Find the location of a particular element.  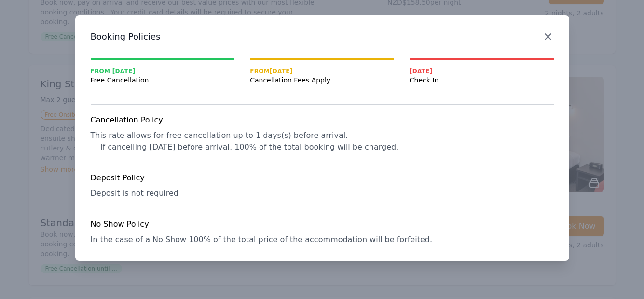

span: Free Cancellation is located at coordinates (162, 80).